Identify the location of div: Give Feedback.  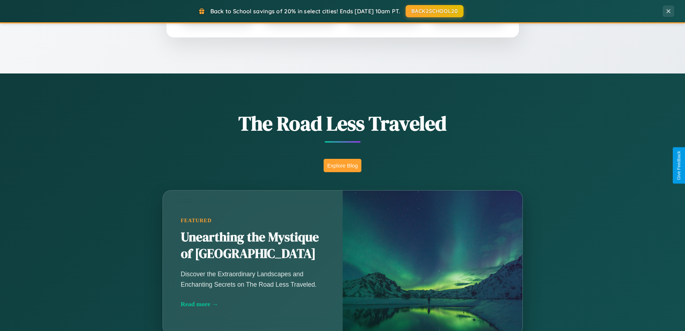
(679, 165).